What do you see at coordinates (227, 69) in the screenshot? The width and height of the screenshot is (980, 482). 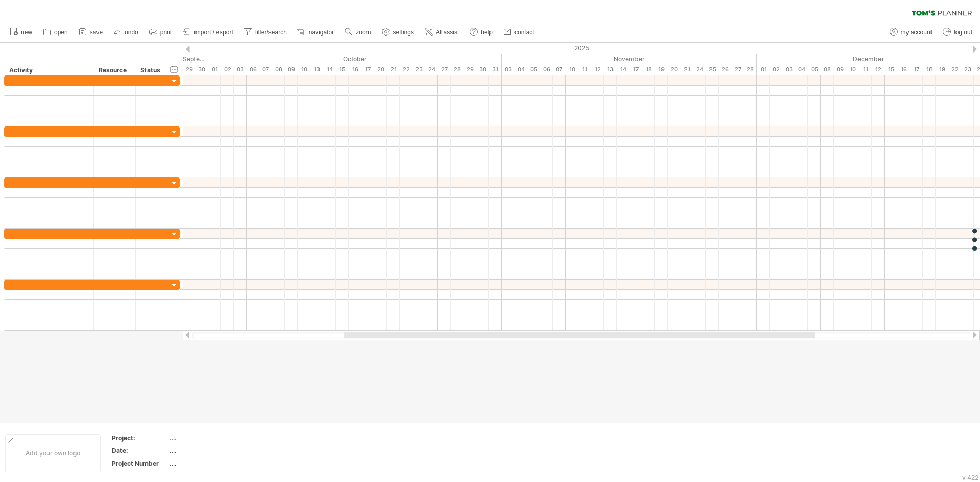 I see `div: Thursday, 2 October 2025` at bounding box center [227, 69].